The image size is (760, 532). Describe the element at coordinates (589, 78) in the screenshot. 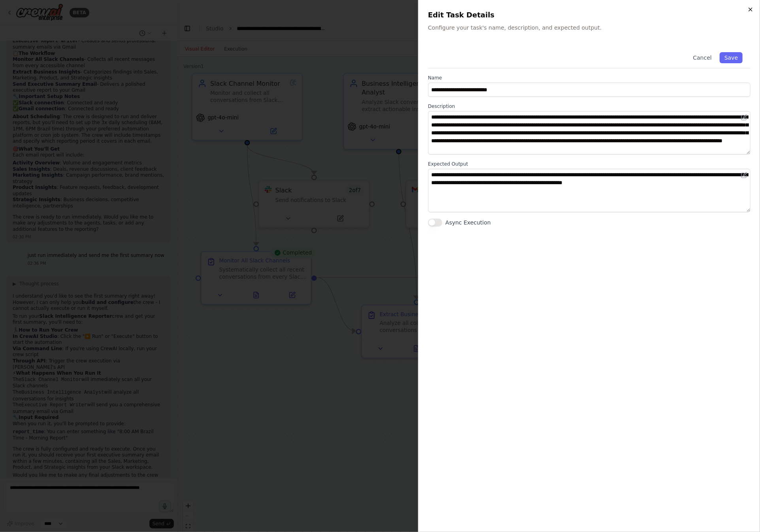

I see `label: Name` at that location.